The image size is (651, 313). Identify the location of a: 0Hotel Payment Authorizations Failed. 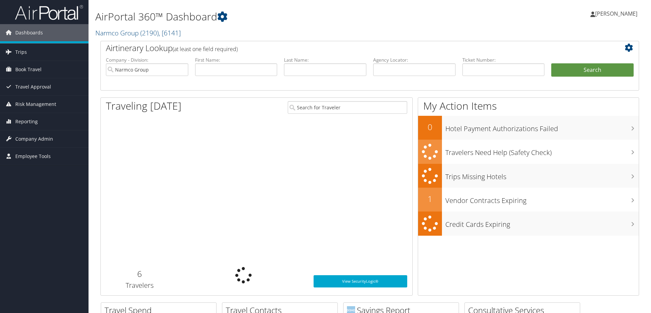
(528, 128).